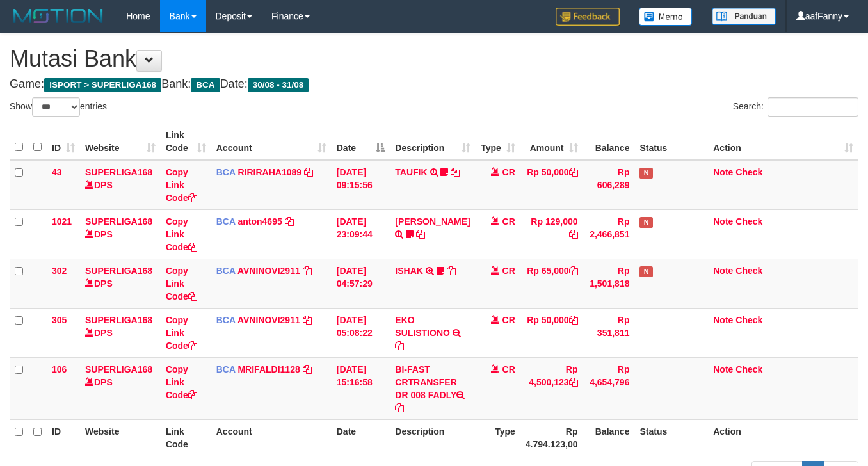  I want to click on span: 305, so click(59, 320).